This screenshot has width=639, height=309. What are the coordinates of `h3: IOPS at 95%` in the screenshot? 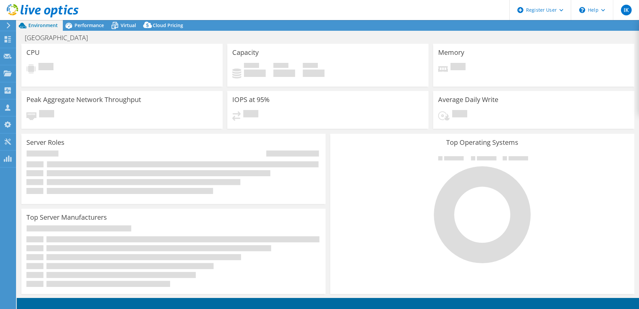 It's located at (251, 100).